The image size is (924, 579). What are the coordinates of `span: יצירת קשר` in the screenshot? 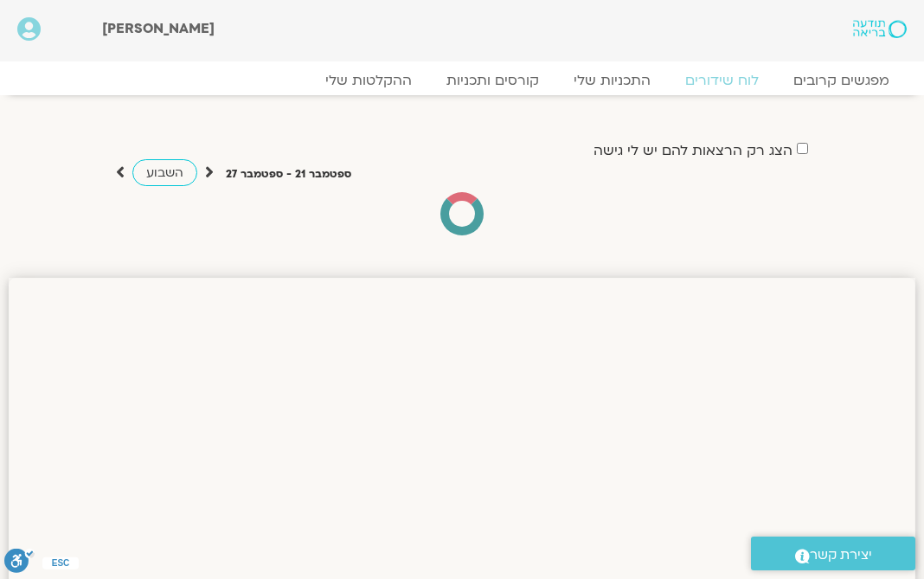 It's located at (841, 555).